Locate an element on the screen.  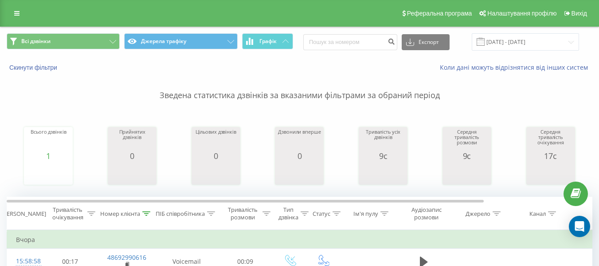
span: Налаштування профілю is located at coordinates (522, 13).